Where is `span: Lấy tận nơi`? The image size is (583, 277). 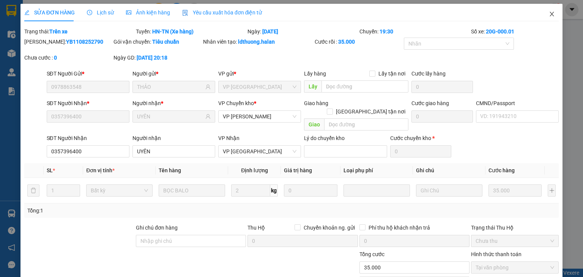
span: Lấy tận nơi is located at coordinates (392, 74).